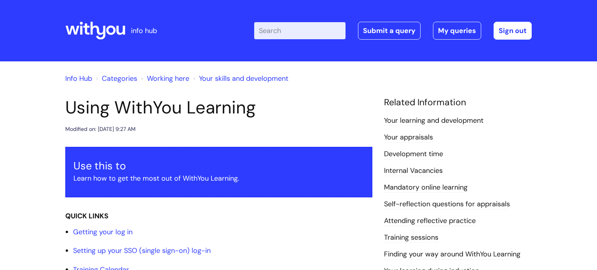 The image size is (597, 270). What do you see at coordinates (413, 171) in the screenshot?
I see `a: Internal Vacancies` at bounding box center [413, 171].